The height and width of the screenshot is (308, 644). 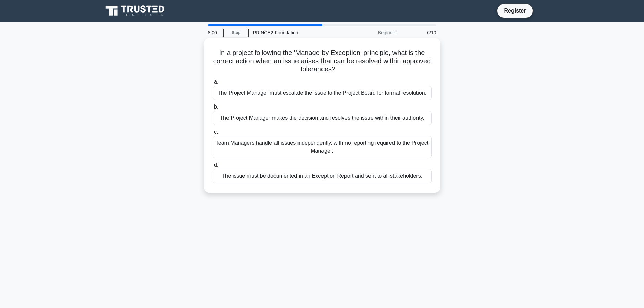 What do you see at coordinates (322, 93) in the screenshot?
I see `div: The Project Manager must escalate the issue to the Project Board for formal resolution.` at bounding box center [322, 93].